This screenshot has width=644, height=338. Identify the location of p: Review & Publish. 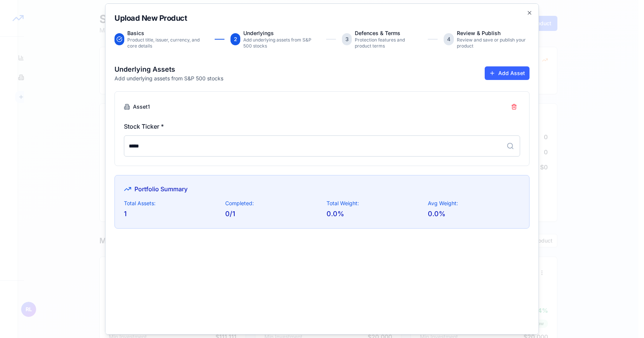
(493, 33).